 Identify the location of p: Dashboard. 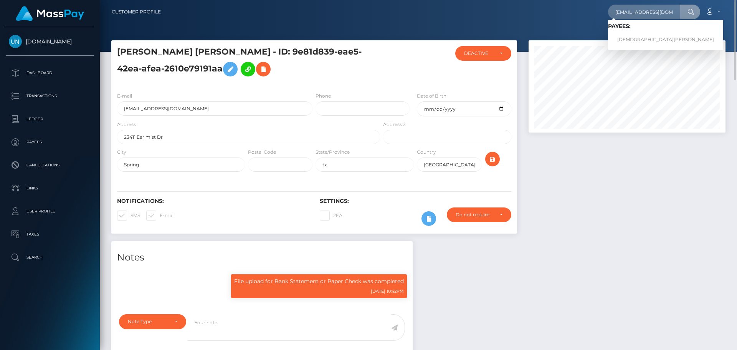
(50, 73).